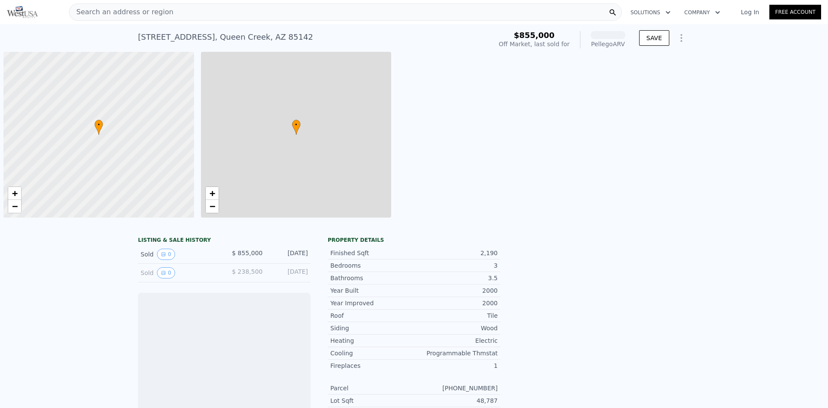  Describe the element at coordinates (456, 365) in the screenshot. I see `div: 1` at that location.